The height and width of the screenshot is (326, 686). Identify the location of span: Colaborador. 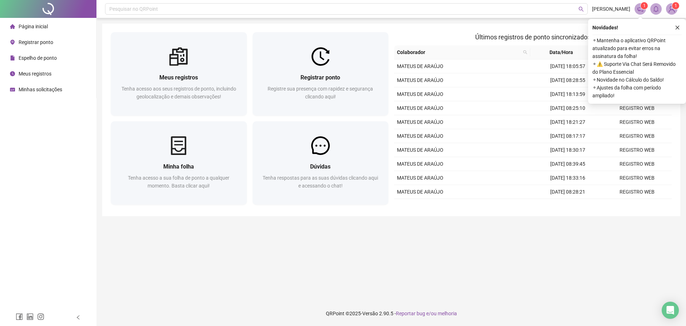
(459, 52).